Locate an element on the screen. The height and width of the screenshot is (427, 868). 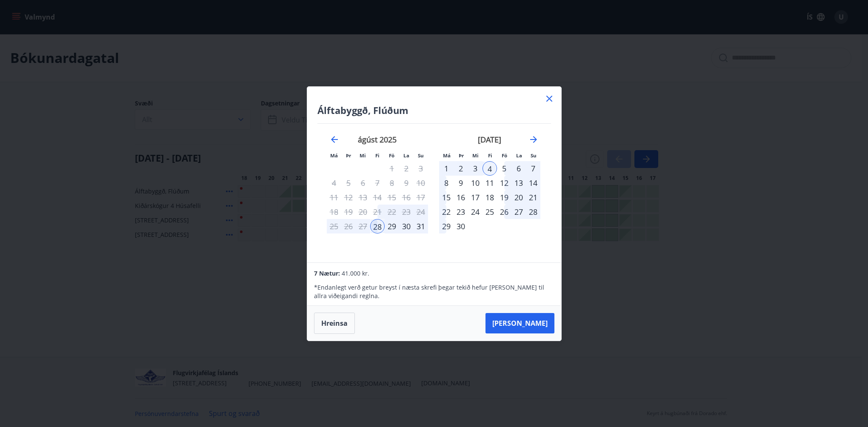
div: 31 is located at coordinates (421, 226).